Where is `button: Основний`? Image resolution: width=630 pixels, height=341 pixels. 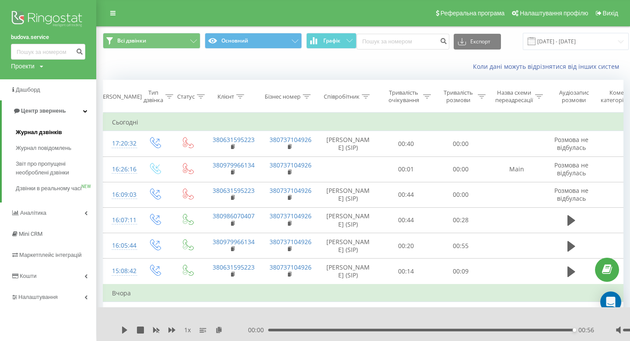
button: Основний is located at coordinates (253, 41).